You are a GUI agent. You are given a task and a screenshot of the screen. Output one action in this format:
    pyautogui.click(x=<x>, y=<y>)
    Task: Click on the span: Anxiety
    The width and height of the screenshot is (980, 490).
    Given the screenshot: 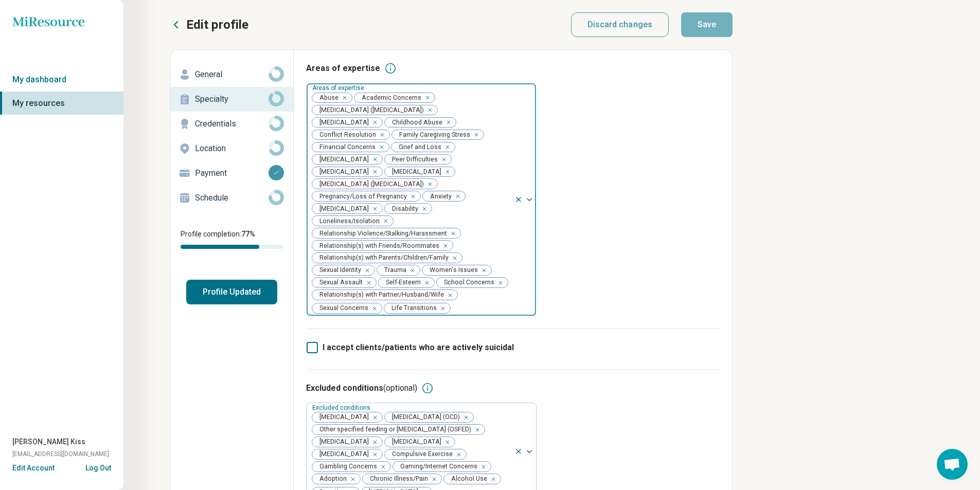 What is the action you would take?
    pyautogui.click(x=439, y=196)
    